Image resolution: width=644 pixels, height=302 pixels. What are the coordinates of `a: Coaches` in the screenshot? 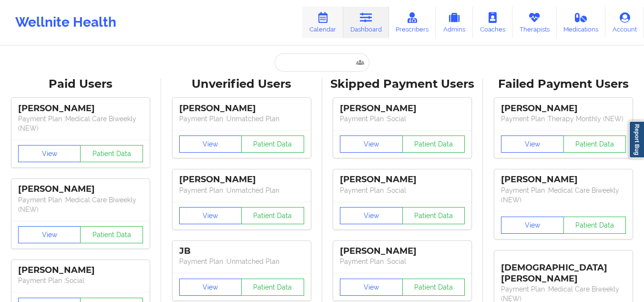 It's located at (493, 23).